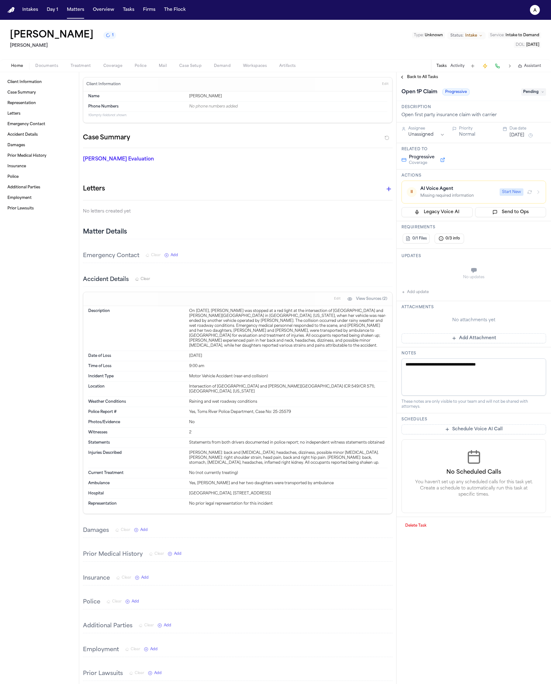 The image size is (551, 684). Describe the element at coordinates (288, 376) in the screenshot. I see `div: Motor Vehicle Accident (rear-end collision)` at that location.